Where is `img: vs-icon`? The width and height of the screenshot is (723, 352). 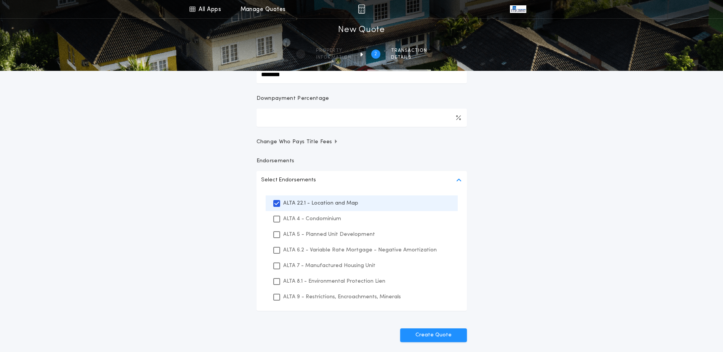
img: vs-icon is located at coordinates (518, 9).